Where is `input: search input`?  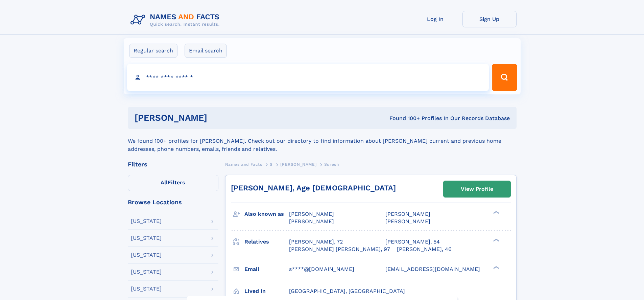
input: search input is located at coordinates (308, 77).